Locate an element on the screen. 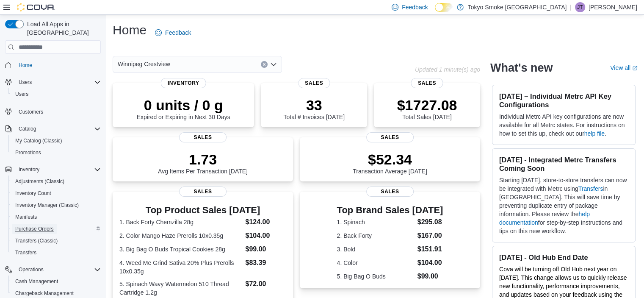  a: help documentation is located at coordinates (545, 218).